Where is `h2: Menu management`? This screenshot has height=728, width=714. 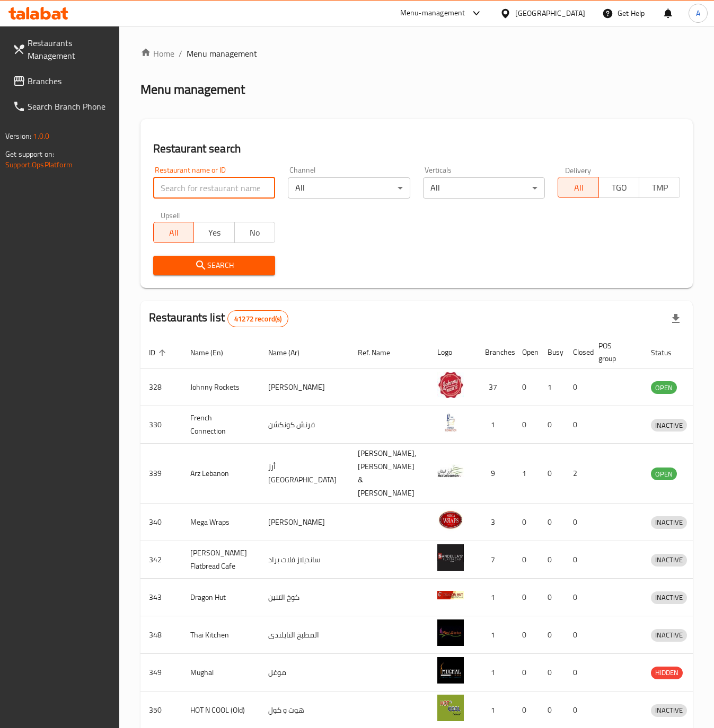 h2: Menu management is located at coordinates (192, 90).